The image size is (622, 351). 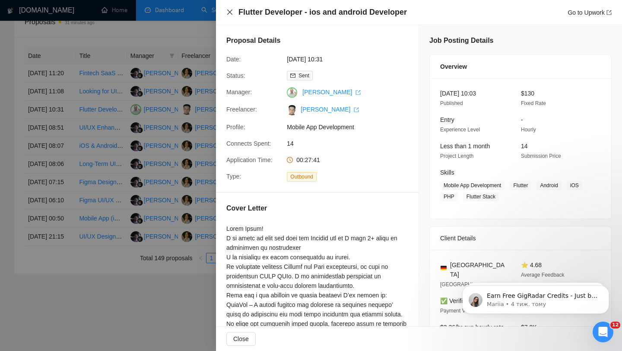 What do you see at coordinates (230, 12) in the screenshot?
I see `span: close` at bounding box center [230, 12].